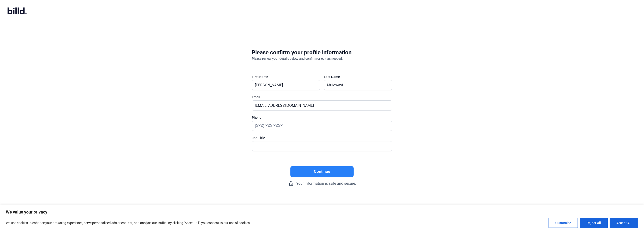  Describe the element at coordinates (322, 184) in the screenshot. I see `div: Your information is safe and secure.` at that location.